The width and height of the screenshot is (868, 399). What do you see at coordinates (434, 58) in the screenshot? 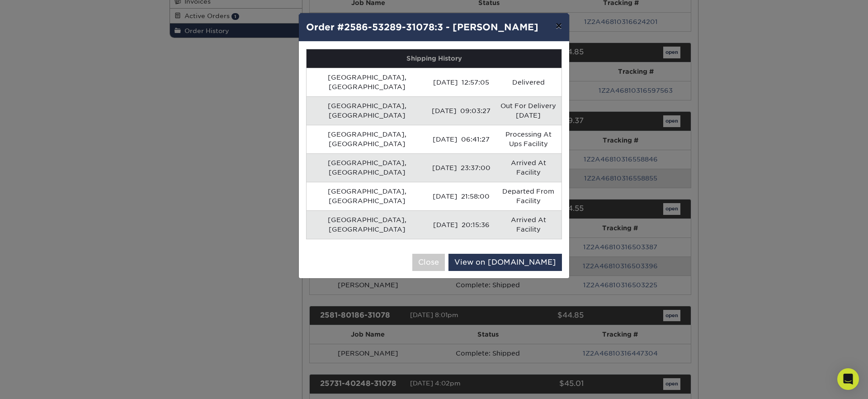
I see `th: Shipping History` at bounding box center [434, 58].